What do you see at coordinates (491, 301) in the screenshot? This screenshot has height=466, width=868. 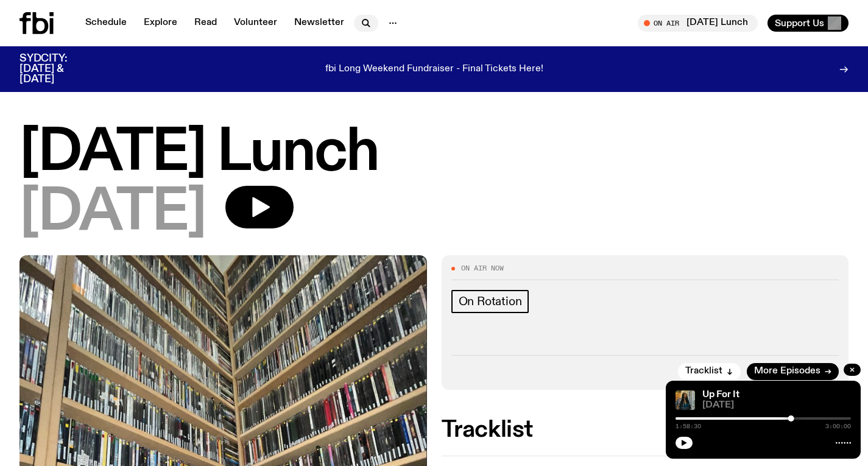 I see `span: On Rotation` at bounding box center [491, 301].